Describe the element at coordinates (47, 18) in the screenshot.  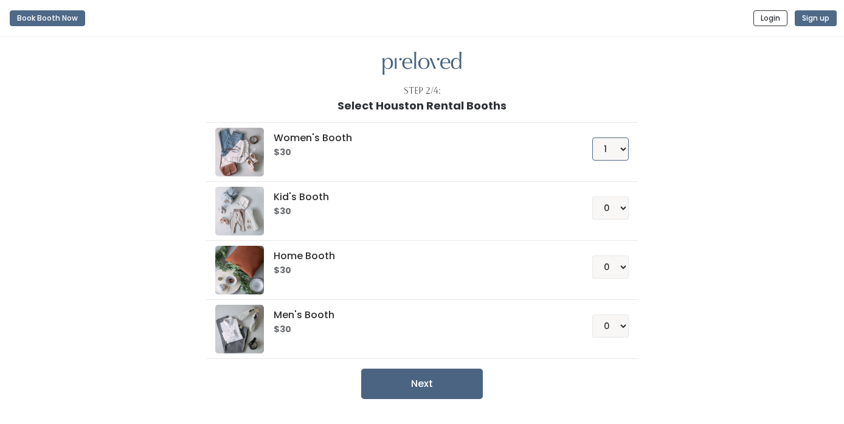
I see `button: Book Booth Now` at that location.